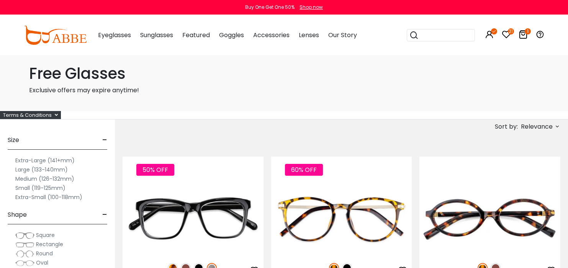  What do you see at coordinates (284, 74) in the screenshot?
I see `h1: Free Glasses` at bounding box center [284, 74].